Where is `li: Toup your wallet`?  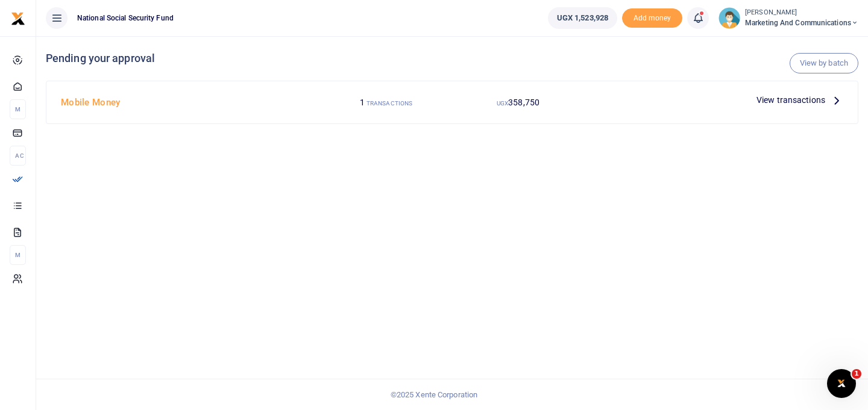 li: Toup your wallet is located at coordinates (652, 18).